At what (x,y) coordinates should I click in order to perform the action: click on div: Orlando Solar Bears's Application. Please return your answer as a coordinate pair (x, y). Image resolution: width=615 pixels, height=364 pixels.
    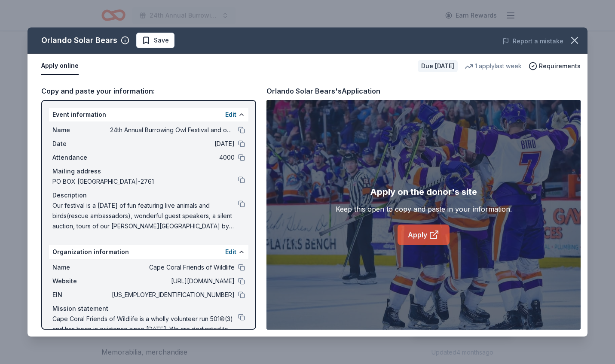
    Looking at the image, I should click on (323, 91).